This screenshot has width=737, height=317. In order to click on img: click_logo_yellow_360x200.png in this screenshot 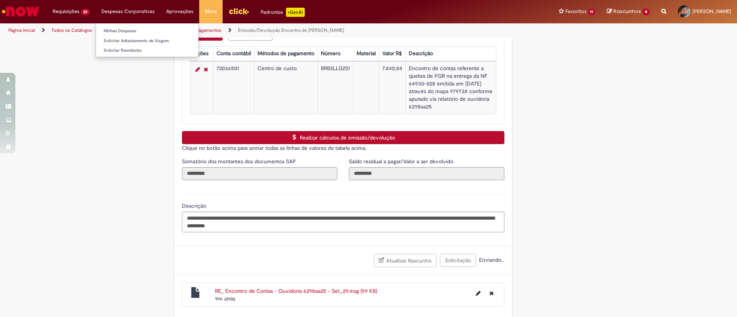, I will do `click(239, 11)`.